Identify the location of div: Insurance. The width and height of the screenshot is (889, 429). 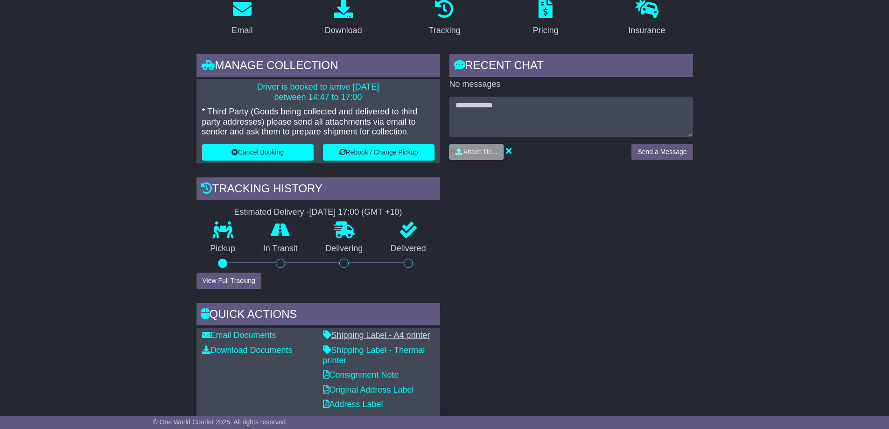
(647, 30).